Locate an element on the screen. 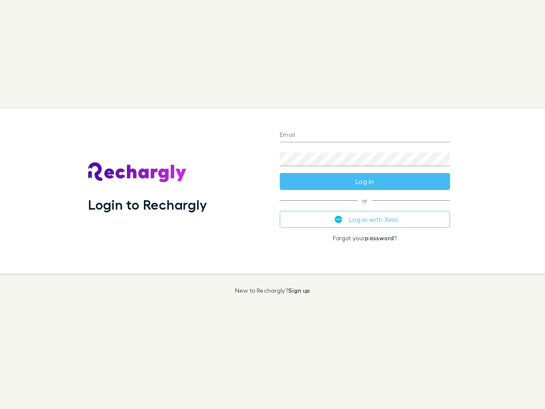 The height and width of the screenshot is (409, 545). button: Log in is located at coordinates (365, 181).